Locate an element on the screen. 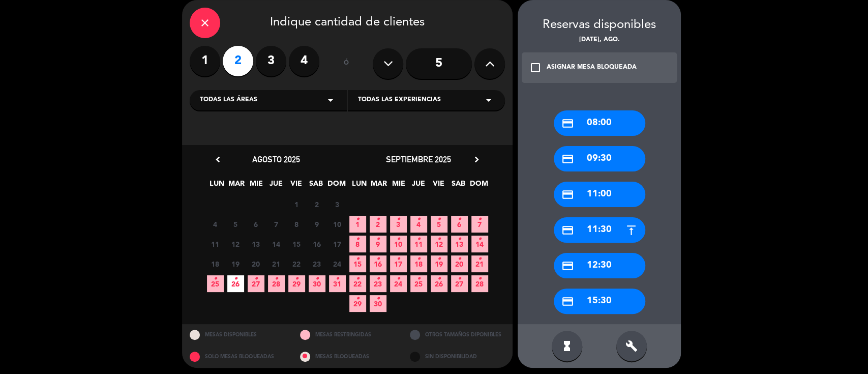  span: 20 is located at coordinates (460, 264).